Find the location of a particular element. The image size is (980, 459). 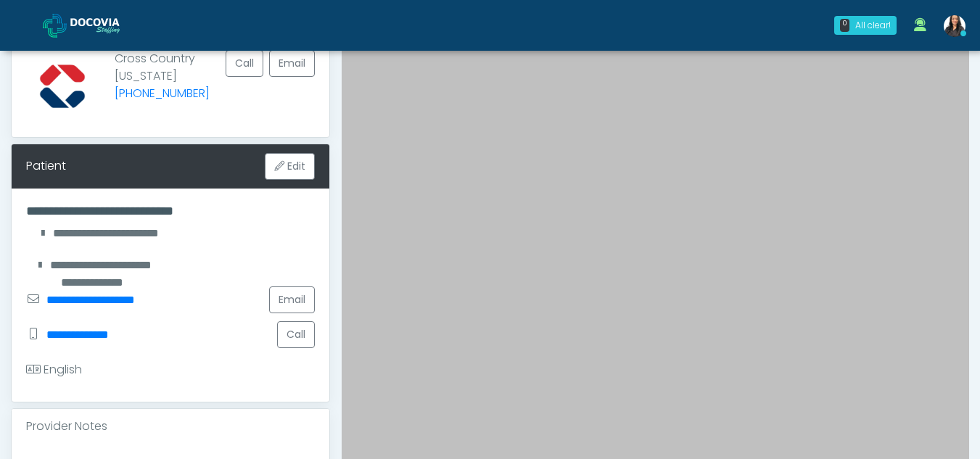

a: 0 All clear! is located at coordinates (866, 26).